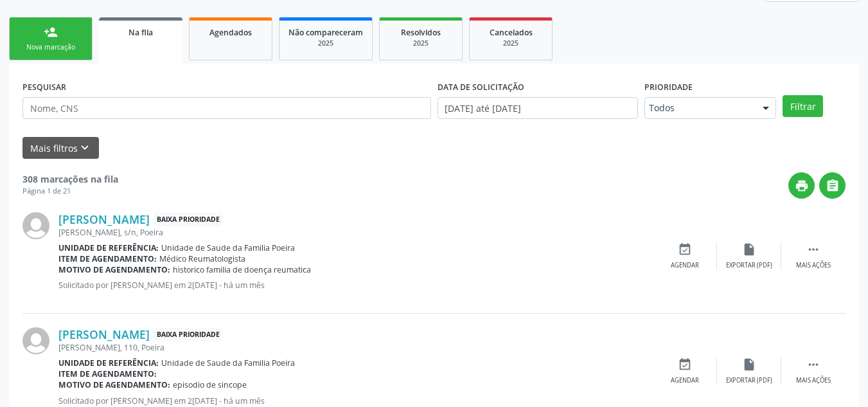 The height and width of the screenshot is (407, 868). I want to click on span: Resolvidos, so click(421, 32).